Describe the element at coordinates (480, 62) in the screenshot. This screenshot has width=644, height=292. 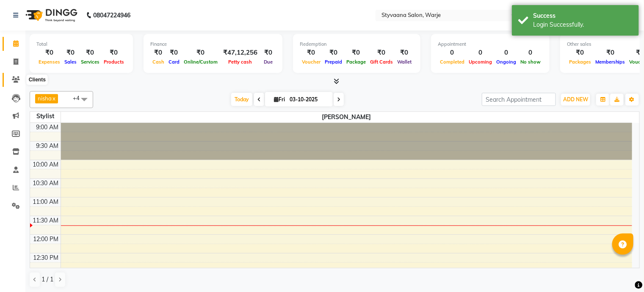
I see `span: Upcoming` at that location.